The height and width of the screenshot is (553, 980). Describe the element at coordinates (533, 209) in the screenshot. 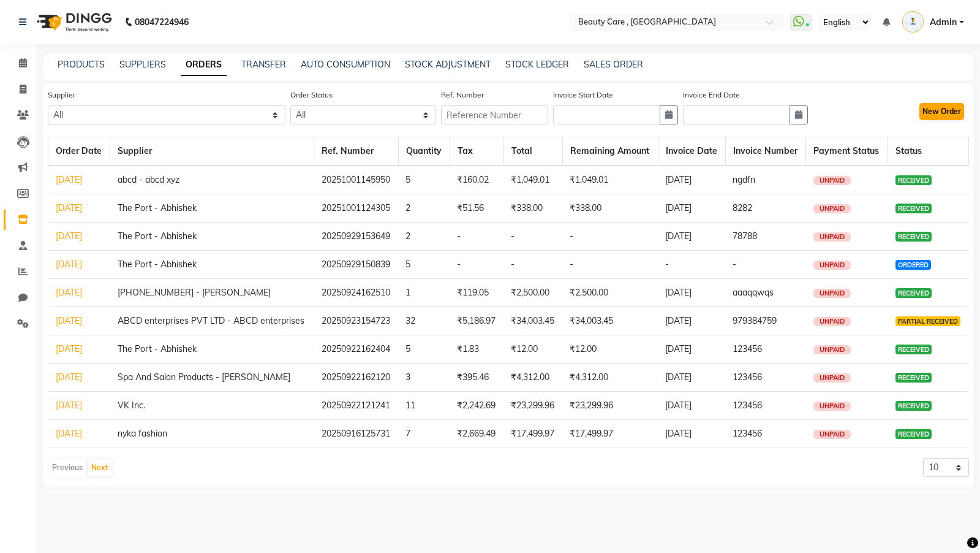

I see `td: ₹338.00` at that location.